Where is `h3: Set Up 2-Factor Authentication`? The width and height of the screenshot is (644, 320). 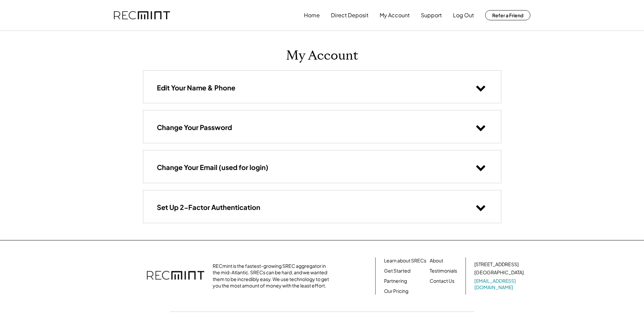 h3: Set Up 2-Factor Authentication is located at coordinates (209, 207).